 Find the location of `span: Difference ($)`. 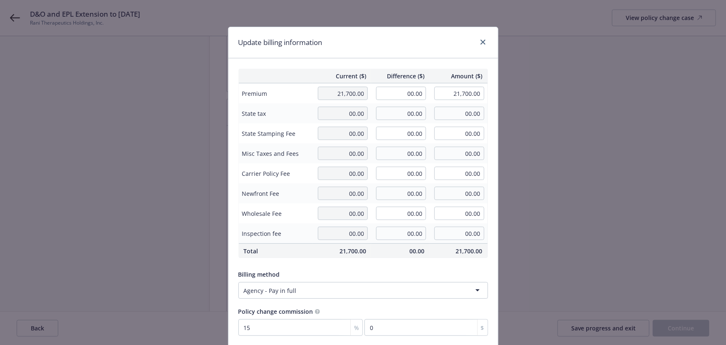

span: Difference ($) is located at coordinates (400, 76).